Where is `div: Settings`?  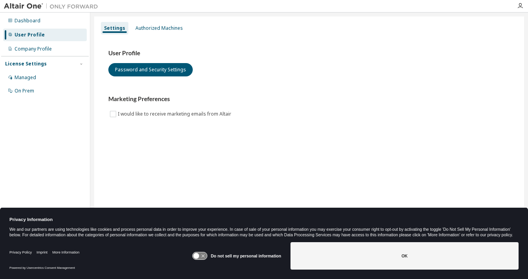
div: Settings is located at coordinates (115, 28).